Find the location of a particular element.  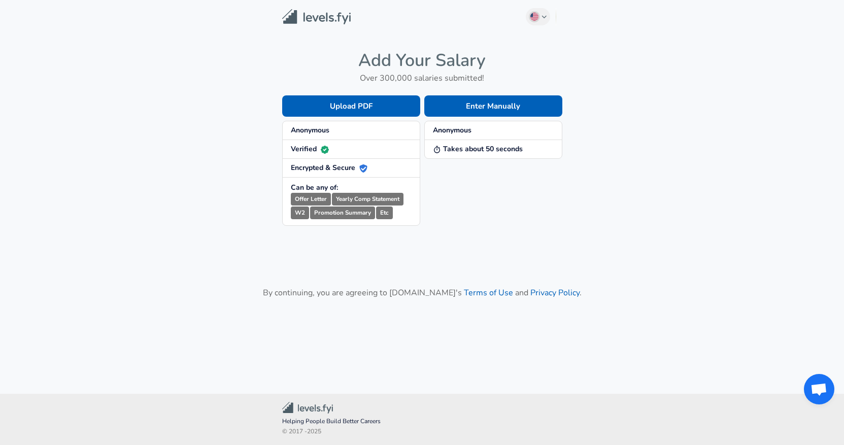

img: Levels.fyi Community is located at coordinates (308, 408).